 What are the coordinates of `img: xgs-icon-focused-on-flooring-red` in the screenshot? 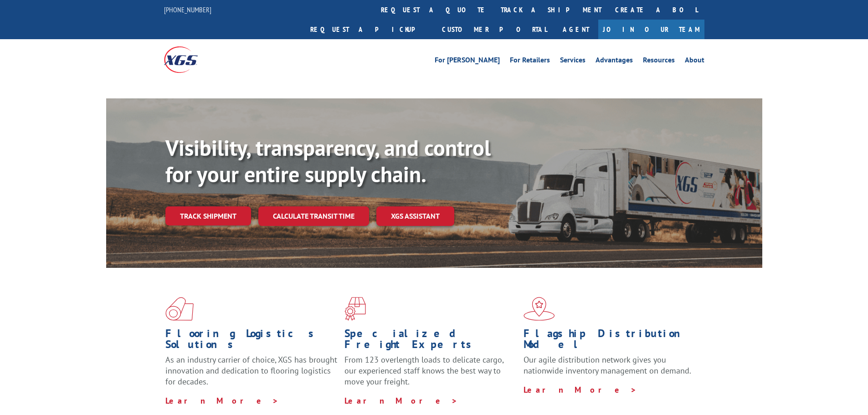 It's located at (355, 309).